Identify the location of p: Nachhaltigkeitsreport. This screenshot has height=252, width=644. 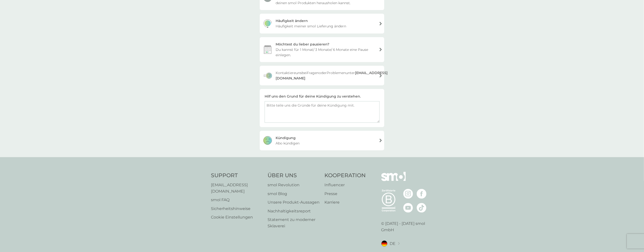
(293, 211).